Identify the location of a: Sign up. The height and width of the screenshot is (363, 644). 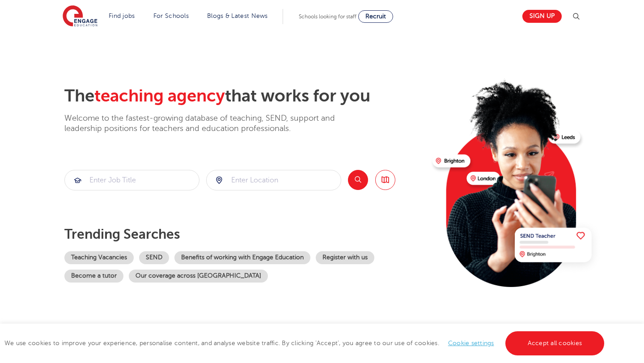
(542, 16).